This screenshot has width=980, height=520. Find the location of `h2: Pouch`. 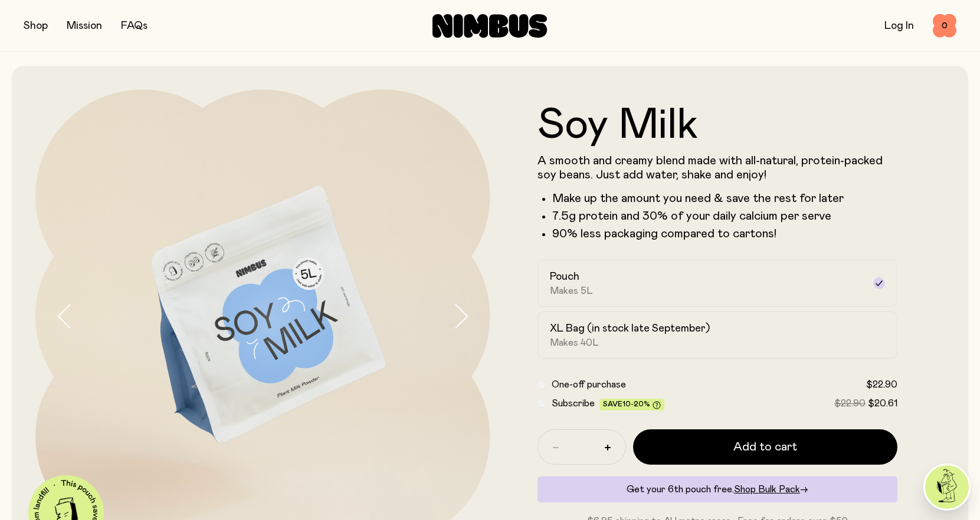

h2: Pouch is located at coordinates (564, 277).